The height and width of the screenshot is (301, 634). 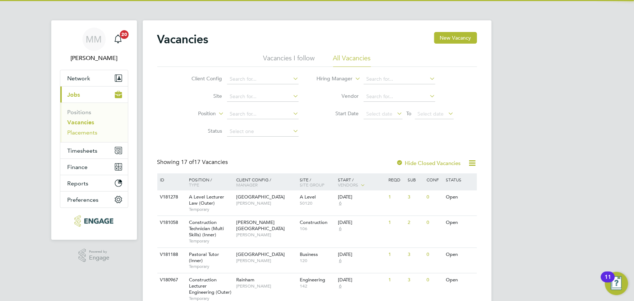 I want to click on div: Start /, so click(x=361, y=182).